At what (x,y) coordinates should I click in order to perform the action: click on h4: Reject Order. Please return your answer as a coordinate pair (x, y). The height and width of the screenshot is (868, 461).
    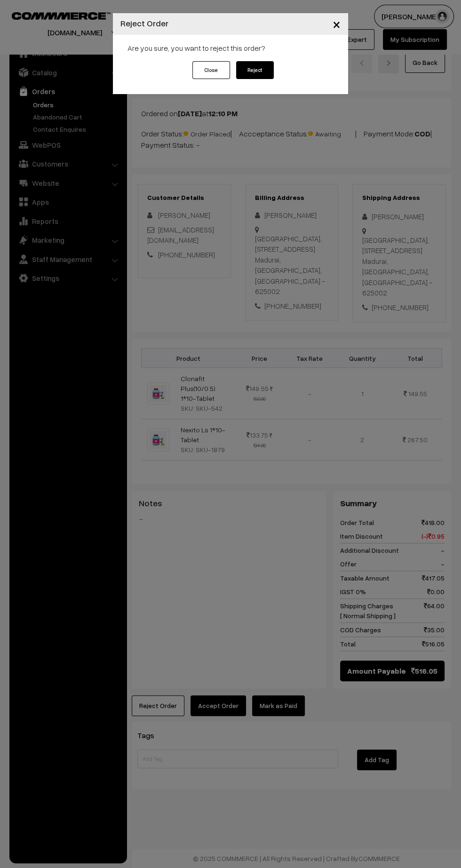
    Looking at the image, I should click on (144, 23).